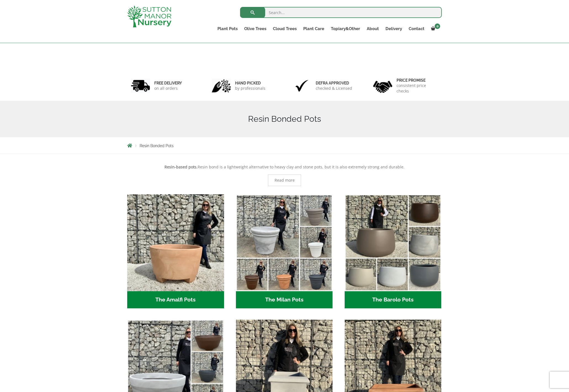 The image size is (569, 392). I want to click on img: 3.jpg, so click(302, 85).